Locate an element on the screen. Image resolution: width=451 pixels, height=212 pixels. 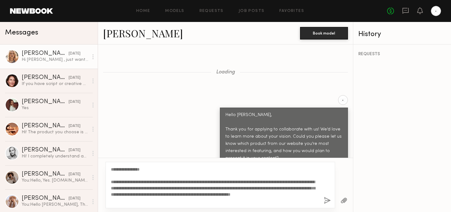
a: Favorites is located at coordinates (292, 11).